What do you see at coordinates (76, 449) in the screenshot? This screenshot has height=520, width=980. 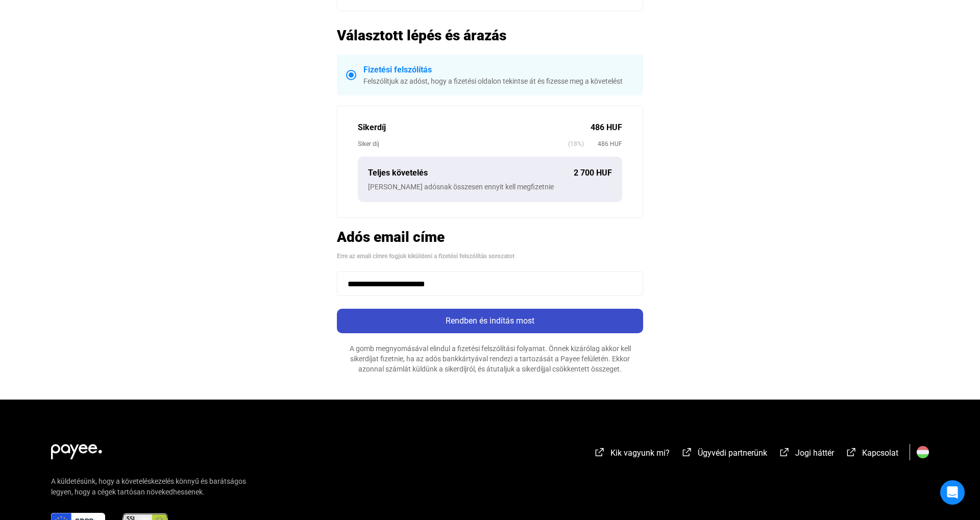 I see `img: white-payee-white-dot.svg` at bounding box center [76, 449].